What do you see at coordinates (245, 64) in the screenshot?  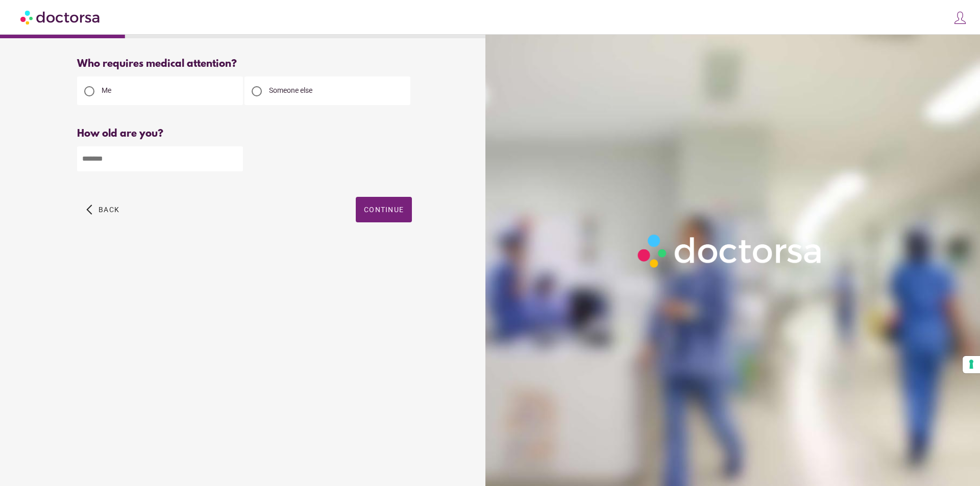 I see `div: Who requires medical attention?` at bounding box center [245, 64].